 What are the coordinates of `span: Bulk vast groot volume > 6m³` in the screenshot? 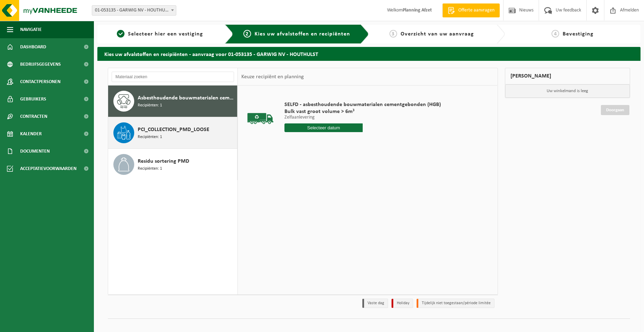 It's located at (363, 112).